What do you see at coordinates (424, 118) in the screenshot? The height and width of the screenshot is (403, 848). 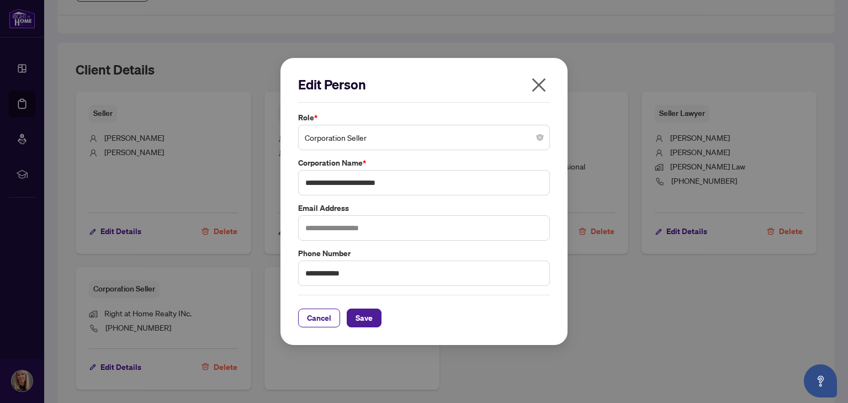 I see `label: Role` at bounding box center [424, 118].